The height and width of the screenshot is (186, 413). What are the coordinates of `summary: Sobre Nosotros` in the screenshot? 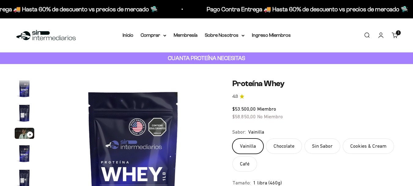 It's located at (225, 35).